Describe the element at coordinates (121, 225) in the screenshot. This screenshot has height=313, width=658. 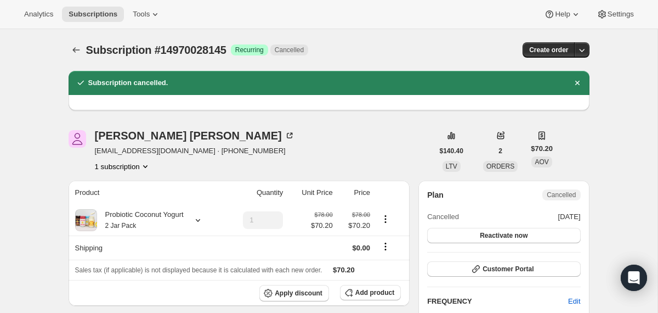
I see `small: 2 Jar Pack` at that location.